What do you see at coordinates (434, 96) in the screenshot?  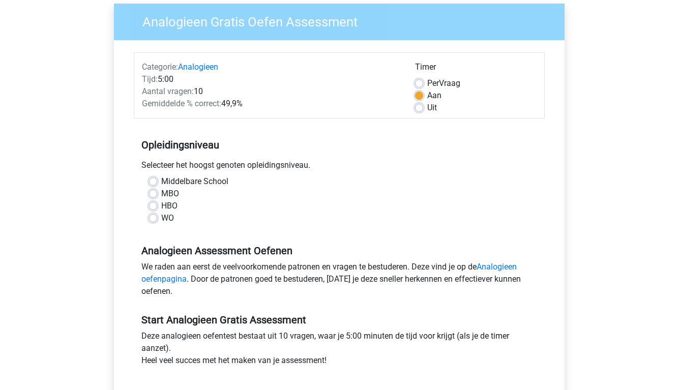 I see `label: Aan` at bounding box center [434, 96].